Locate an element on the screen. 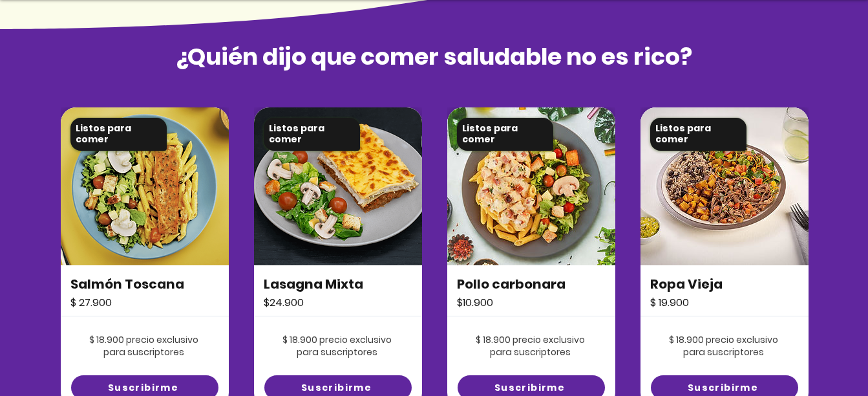 The height and width of the screenshot is (396, 868). span: Salmón Toscana is located at coordinates (127, 284).